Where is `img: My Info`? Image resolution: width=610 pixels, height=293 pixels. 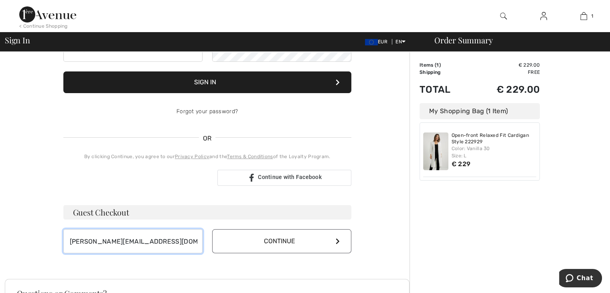 img: My Info is located at coordinates (544, 16).